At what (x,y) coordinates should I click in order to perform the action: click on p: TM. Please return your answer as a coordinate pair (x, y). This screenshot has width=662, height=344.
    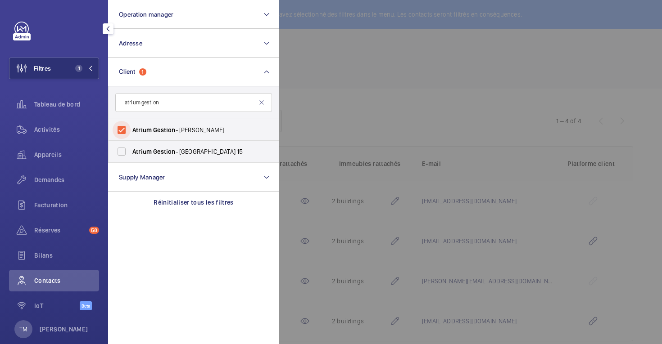
    Looking at the image, I should click on (23, 330).